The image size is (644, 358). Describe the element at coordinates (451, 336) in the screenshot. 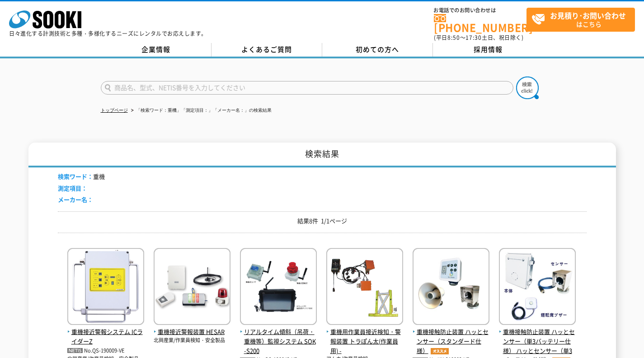

I see `a: 重機接触防止装置 ハッとセンサー（スタンダード仕様）オススメ` at that location.